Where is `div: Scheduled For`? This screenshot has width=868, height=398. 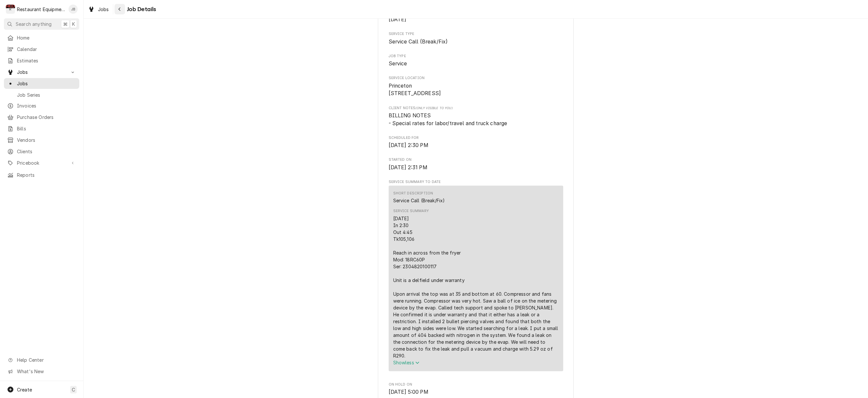 div: Scheduled For is located at coordinates (476, 142).